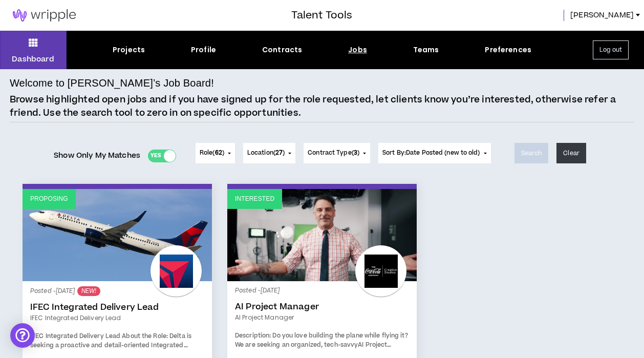 The width and height of the screenshot is (644, 358). I want to click on span: Role ( ), so click(212, 153).